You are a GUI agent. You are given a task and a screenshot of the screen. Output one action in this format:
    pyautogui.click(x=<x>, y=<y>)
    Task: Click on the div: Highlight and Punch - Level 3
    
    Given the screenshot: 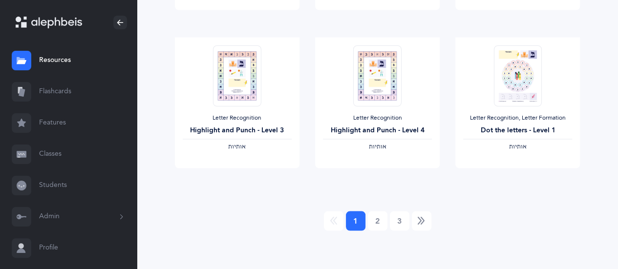 What is the action you would take?
    pyautogui.click(x=237, y=130)
    